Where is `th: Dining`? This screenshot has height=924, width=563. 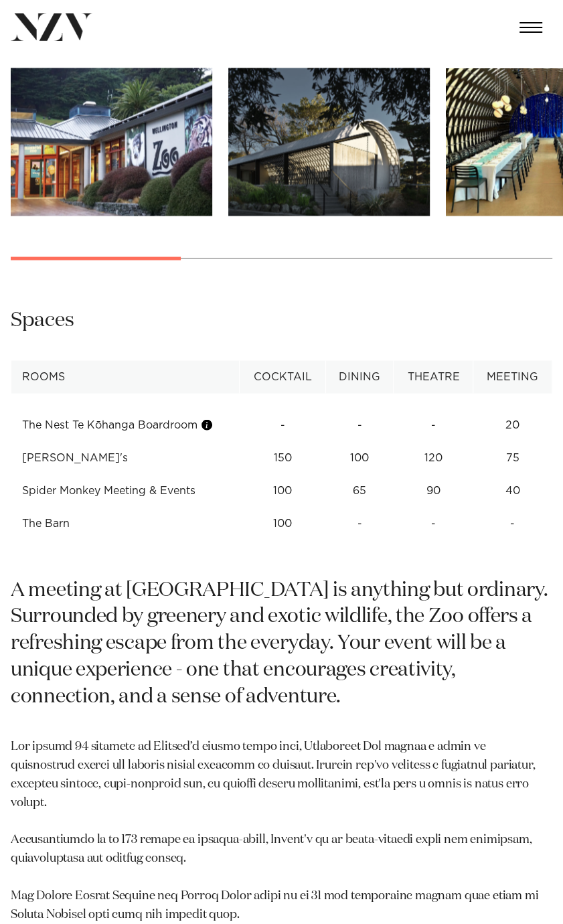
th: Dining is located at coordinates (359, 376).